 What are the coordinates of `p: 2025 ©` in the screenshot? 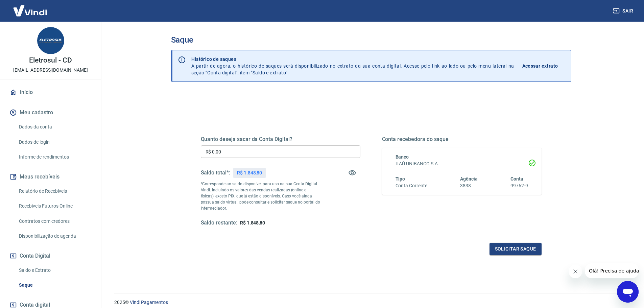 It's located at (371, 302).